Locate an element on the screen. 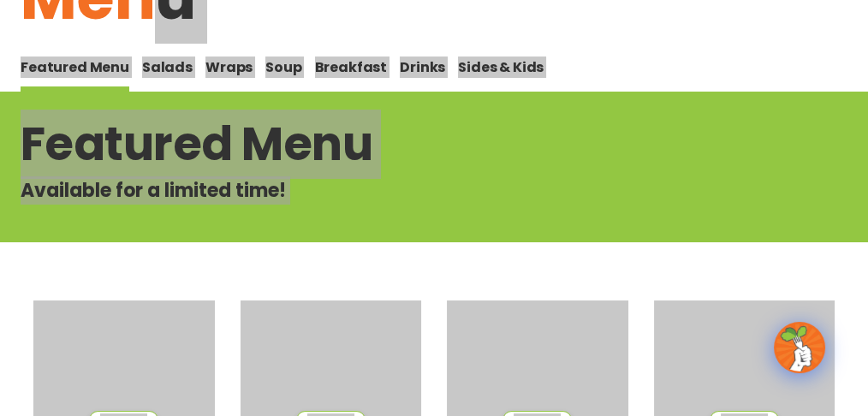  img: wpChatIcon is located at coordinates (800, 348).